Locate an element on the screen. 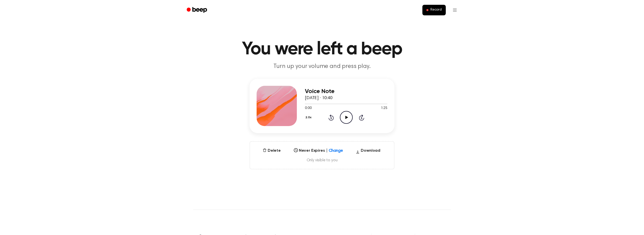 The image size is (644, 235). h3: Voice Note is located at coordinates (346, 91).